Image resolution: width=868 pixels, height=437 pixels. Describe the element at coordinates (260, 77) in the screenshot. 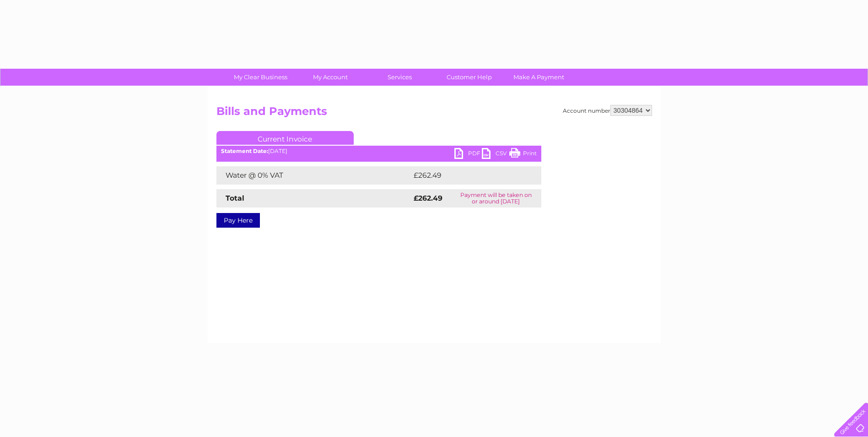

I see `a: My Clear Business` at that location.